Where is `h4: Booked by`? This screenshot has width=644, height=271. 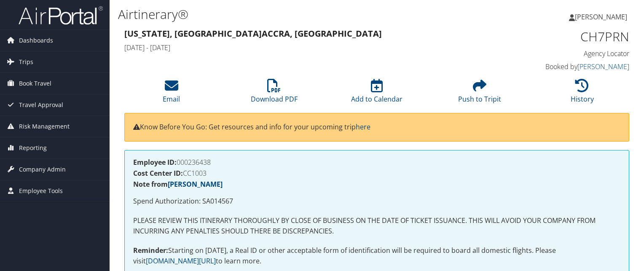
h4: Booked by is located at coordinates (571, 67).